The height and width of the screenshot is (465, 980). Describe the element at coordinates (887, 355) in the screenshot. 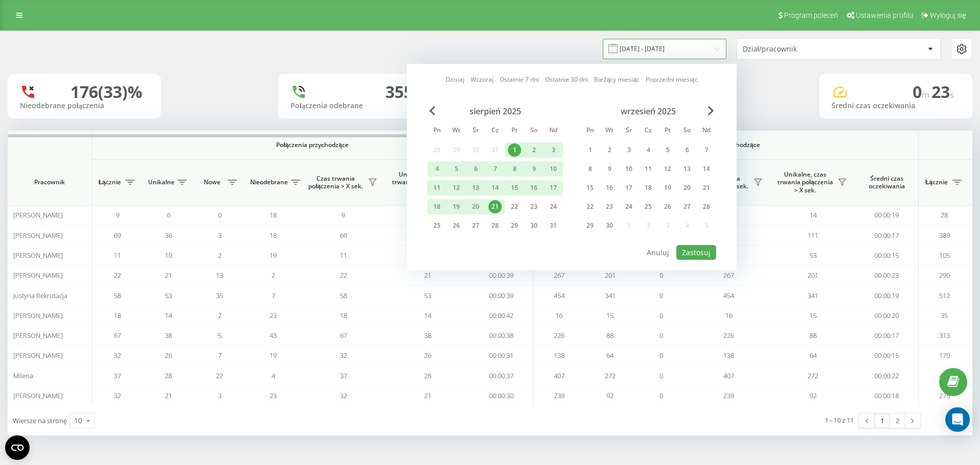

I see `td: 00:00:15` at that location.